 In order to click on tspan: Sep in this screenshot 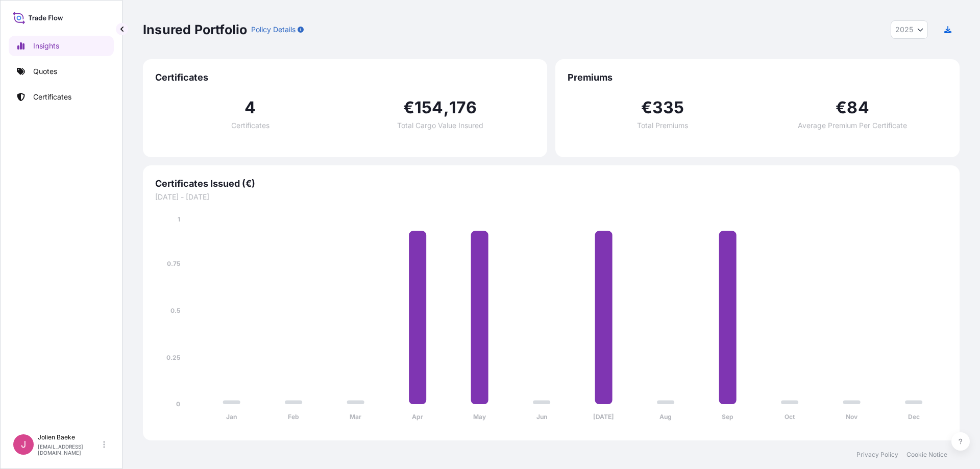, I will do `click(728, 416)`.